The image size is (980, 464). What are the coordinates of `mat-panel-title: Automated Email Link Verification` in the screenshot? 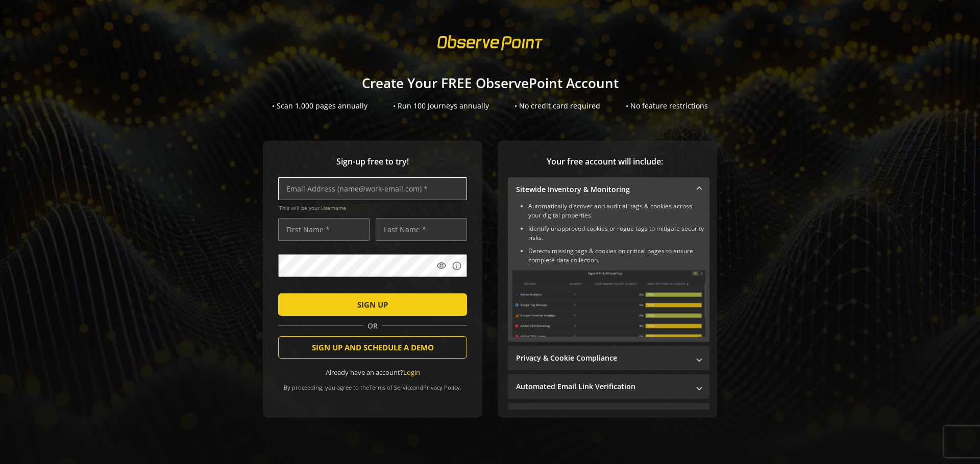 It's located at (602, 387).